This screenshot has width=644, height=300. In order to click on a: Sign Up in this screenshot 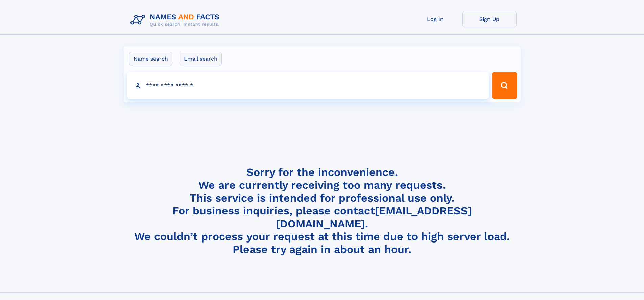, I will do `click(490, 19)`.